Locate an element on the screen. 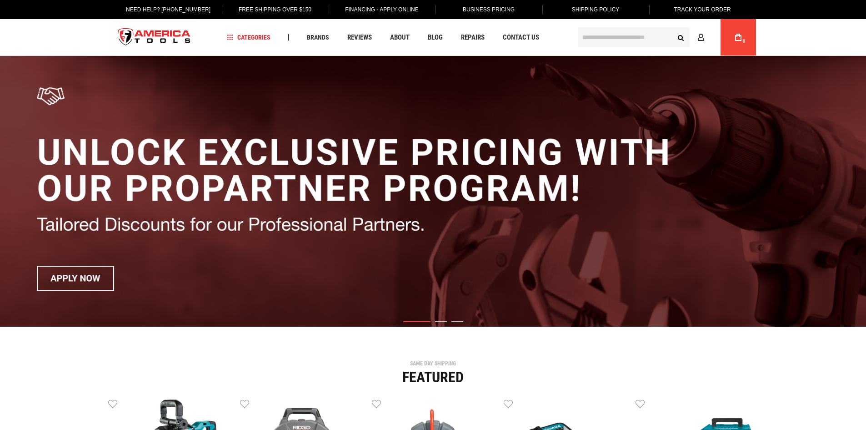 The width and height of the screenshot is (866, 430). a: Repairs is located at coordinates (473, 37).